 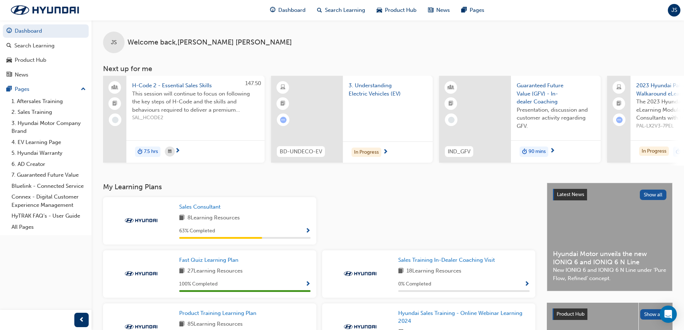 I want to click on span: learningResourceType_ELEARNING-icon, so click(x=283, y=88).